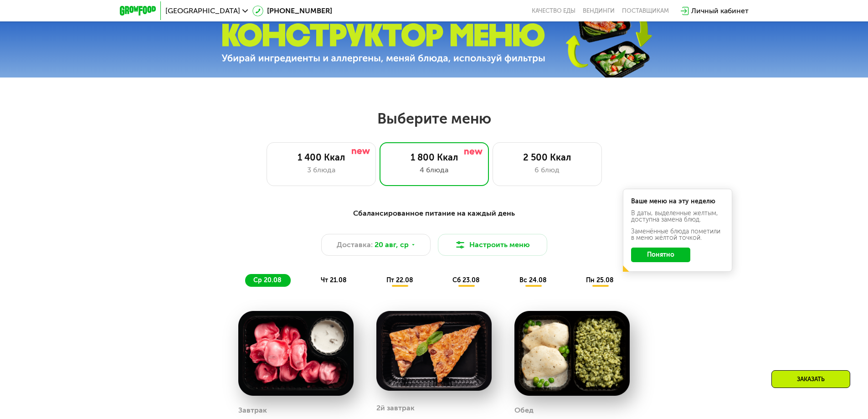 This screenshot has width=868, height=419. What do you see at coordinates (547, 158) in the screenshot?
I see `div: 2 500 Ккал` at bounding box center [547, 158].